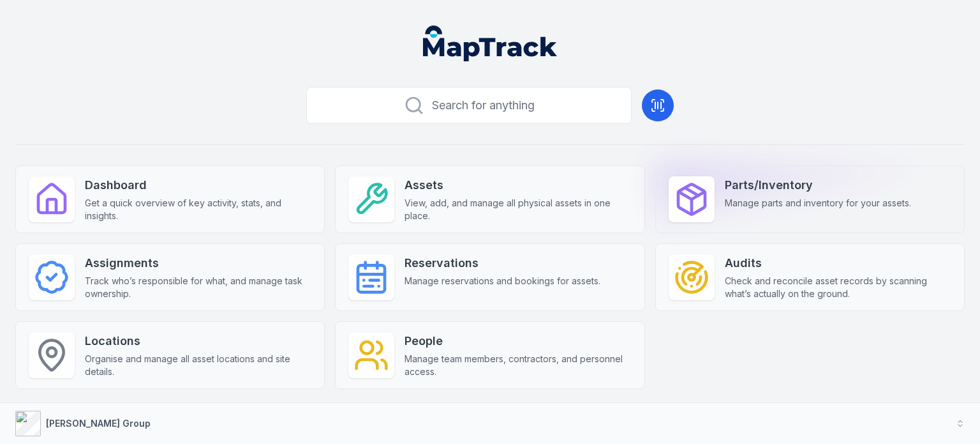 This screenshot has width=980, height=444. Describe the element at coordinates (198, 287) in the screenshot. I see `span: Track who’s responsible for what, and manage task ownership.` at that location.